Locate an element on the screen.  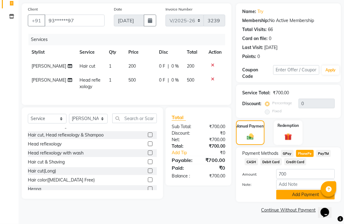
span: Hair cut is located at coordinates (87, 66).